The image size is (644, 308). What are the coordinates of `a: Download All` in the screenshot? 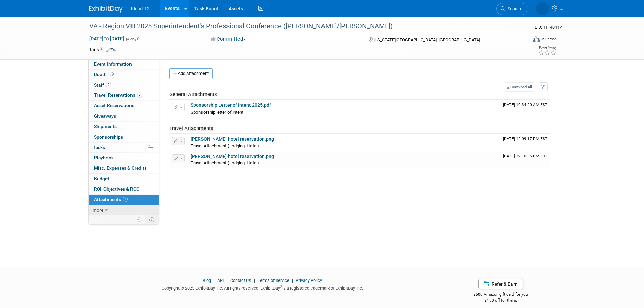 It's located at (519, 87).